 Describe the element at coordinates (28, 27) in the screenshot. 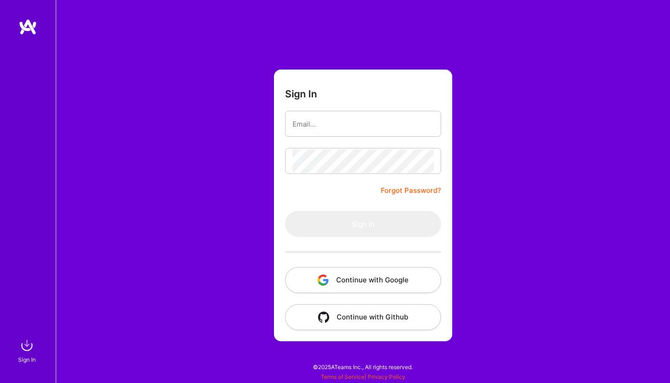

I see `img: logo` at that location.